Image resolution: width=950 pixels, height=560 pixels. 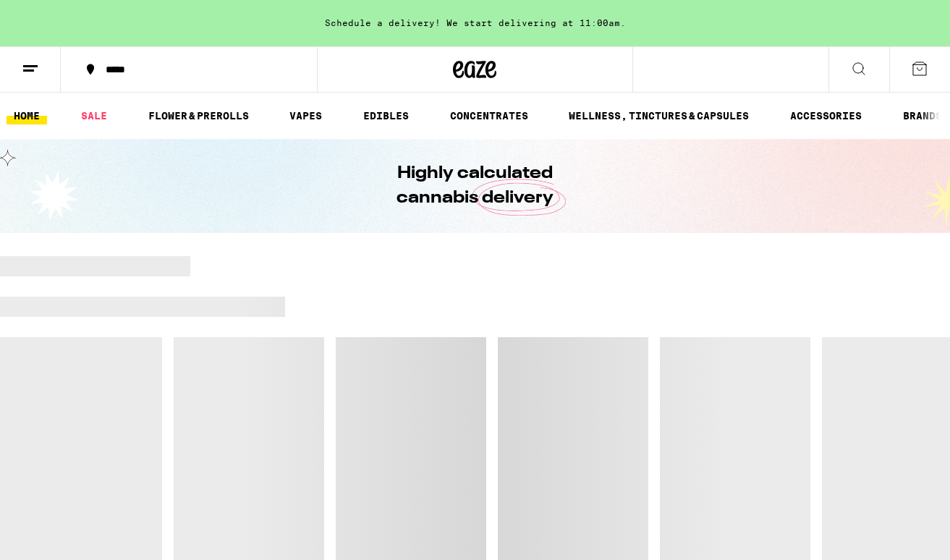 What do you see at coordinates (198, 115) in the screenshot?
I see `a: FLOWER & PREROLLS` at bounding box center [198, 115].